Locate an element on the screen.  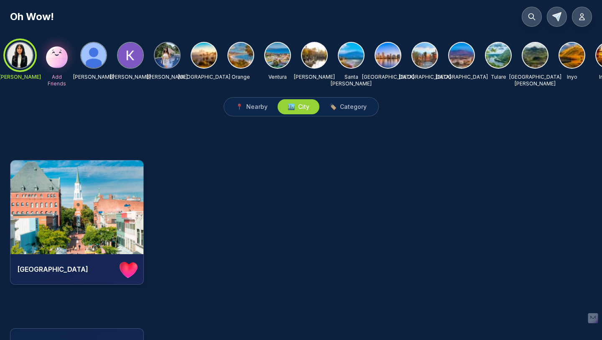
p: Tulare is located at coordinates (499, 77).